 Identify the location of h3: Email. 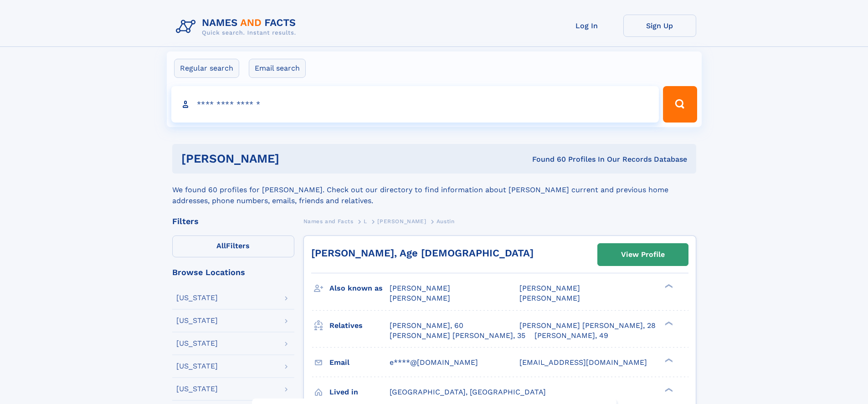
(359, 363).